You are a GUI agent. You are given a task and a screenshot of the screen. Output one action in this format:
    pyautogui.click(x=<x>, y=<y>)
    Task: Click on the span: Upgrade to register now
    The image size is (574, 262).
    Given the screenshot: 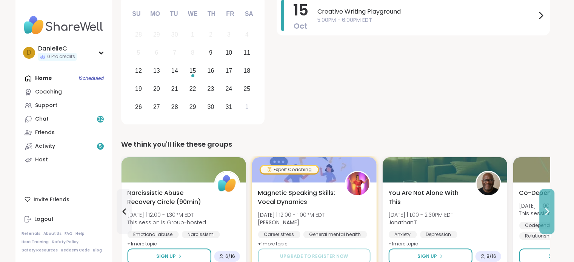 What is the action you would take?
    pyautogui.click(x=314, y=257)
    